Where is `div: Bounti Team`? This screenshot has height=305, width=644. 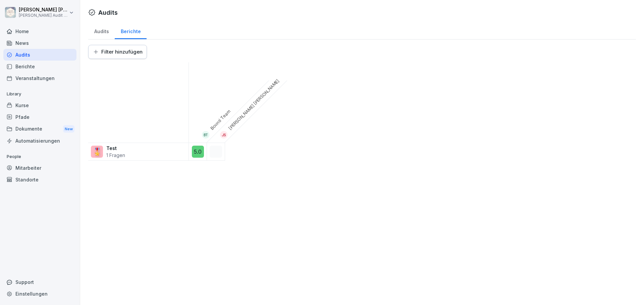
div: Bounti Team is located at coordinates (229, 111).